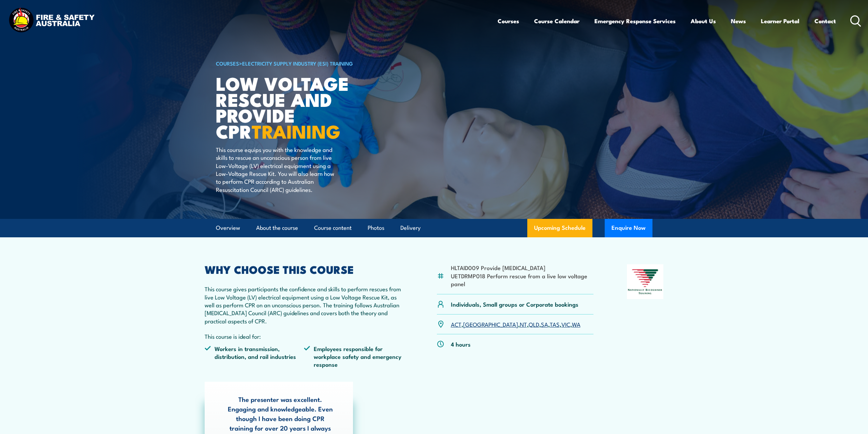 The image size is (868, 434). Describe the element at coordinates (296, 131) in the screenshot. I see `strong: TRAINING` at that location.